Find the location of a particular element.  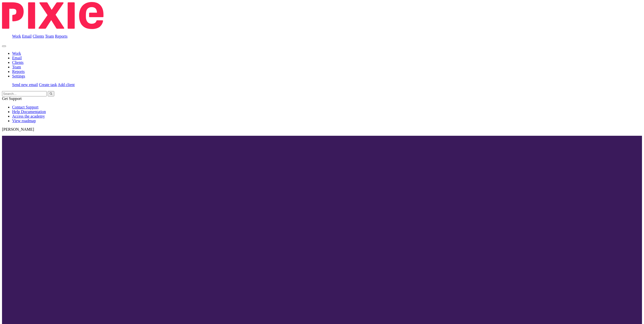

span: Get Support is located at coordinates (12, 98).